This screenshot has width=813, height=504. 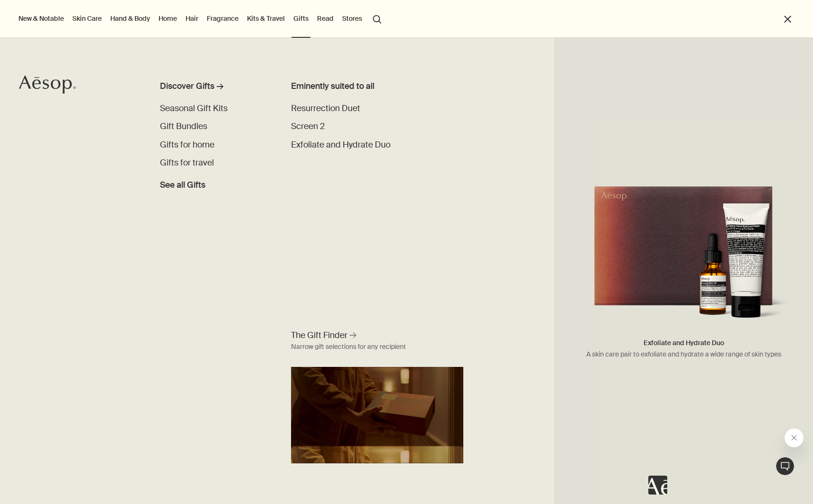 What do you see at coordinates (326, 108) in the screenshot?
I see `span: Resurrection Duet` at bounding box center [326, 108].